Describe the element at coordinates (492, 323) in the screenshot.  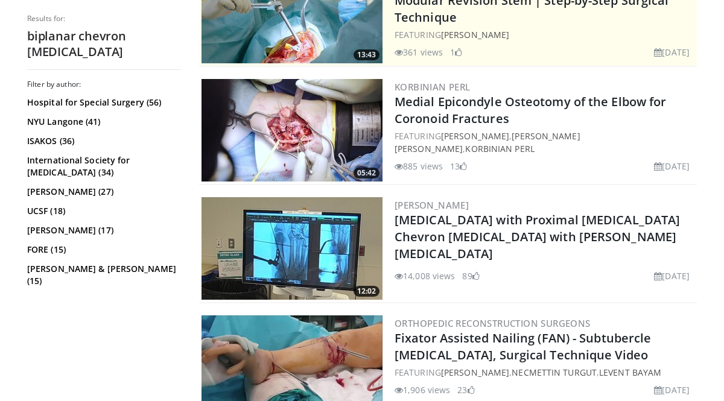
I see `a: Orthopedic Reconstruction Surgeons` at that location.